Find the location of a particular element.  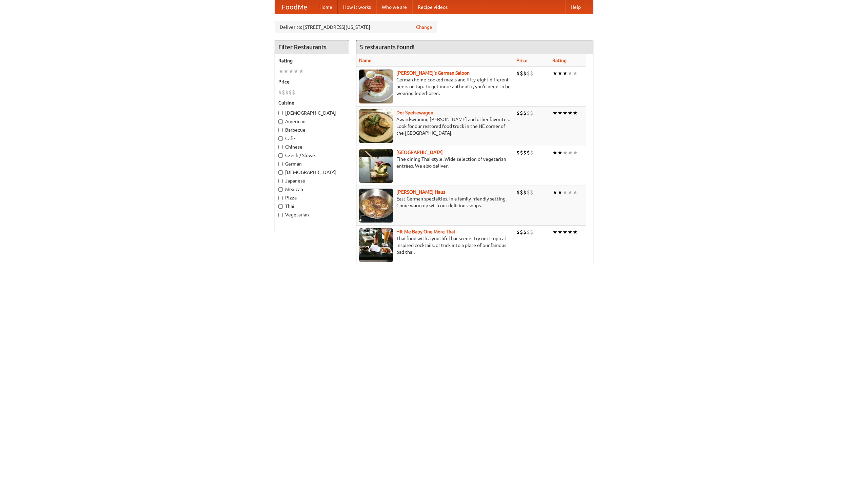

input: Barbecue is located at coordinates (281, 130).